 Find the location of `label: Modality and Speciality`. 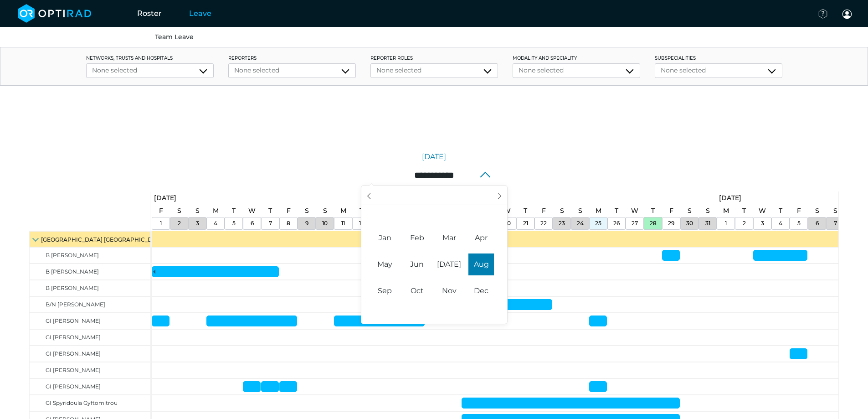

label: Modality and Speciality is located at coordinates (576, 58).